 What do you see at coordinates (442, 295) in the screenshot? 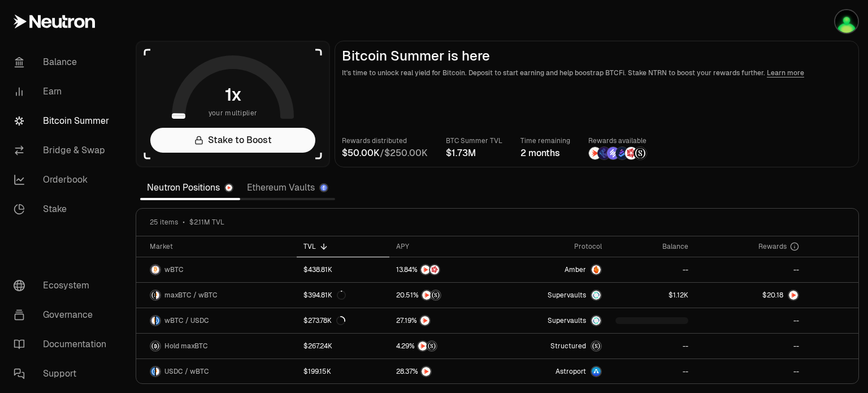
I see `a: NTRNStructured Points` at bounding box center [442, 295].